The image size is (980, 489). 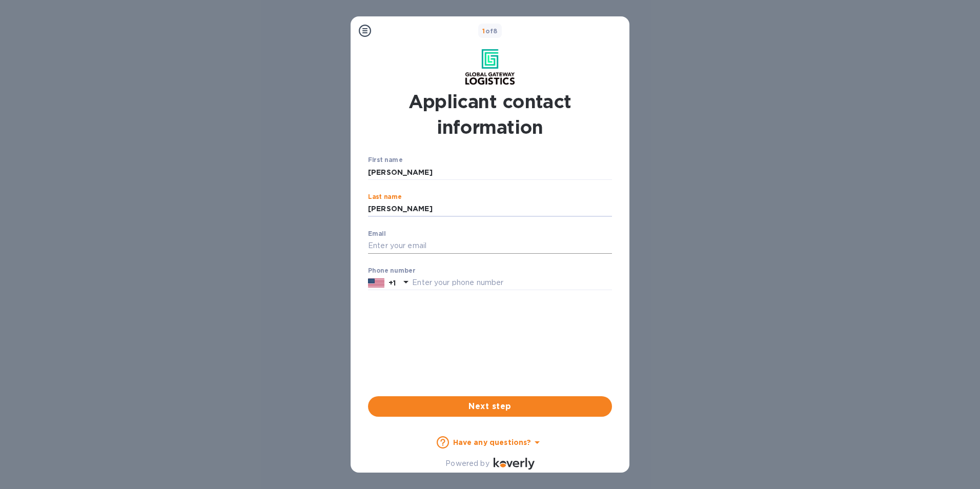 I want to click on button: Next step, so click(x=490, y=406).